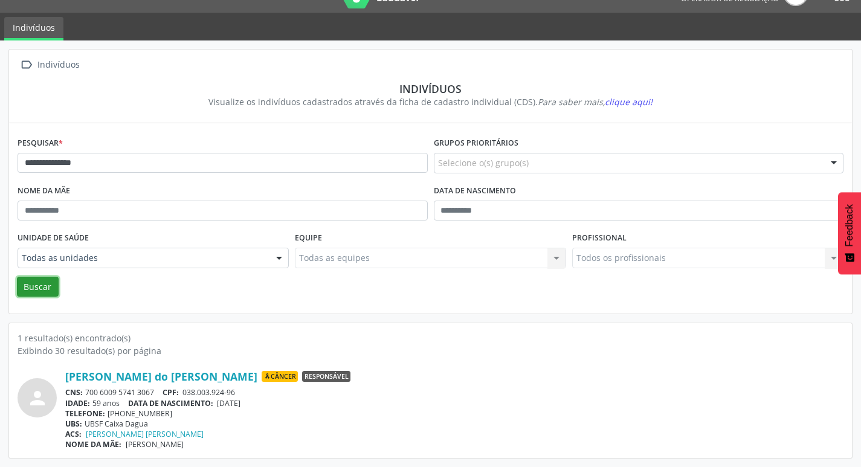 The height and width of the screenshot is (467, 861). I want to click on span: ACS:, so click(73, 434).